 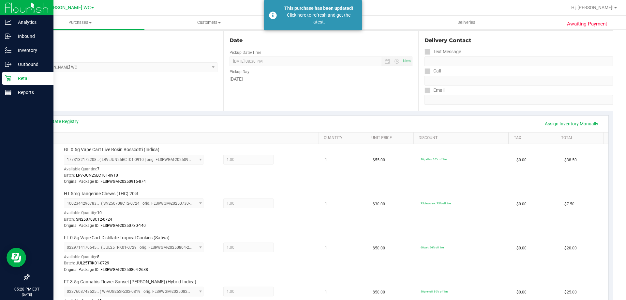 What do you see at coordinates (117, 237) in the screenshot?
I see `span: FT 0.5g Vape Cart Distillate Tropical Cookies (Sativa)` at bounding box center [117, 237].